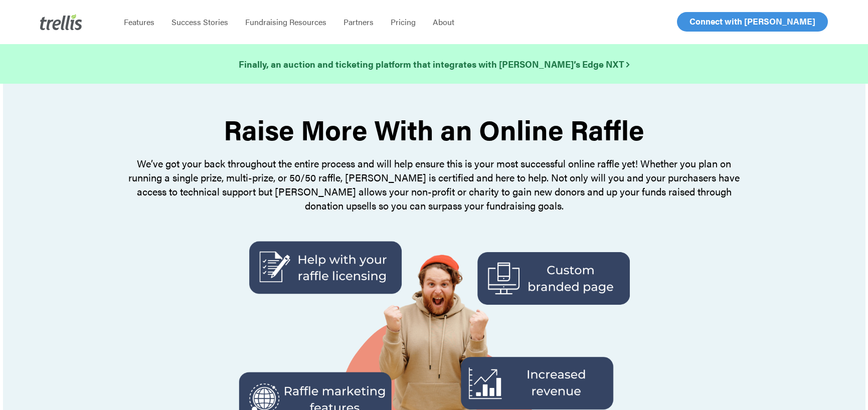 The image size is (868, 410). What do you see at coordinates (139, 22) in the screenshot?
I see `a: Features` at bounding box center [139, 22].